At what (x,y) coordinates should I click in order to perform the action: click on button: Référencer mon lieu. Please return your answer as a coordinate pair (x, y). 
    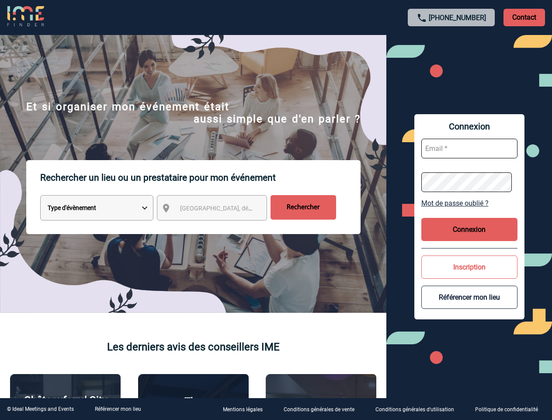
    Looking at the image, I should click on (470, 297).